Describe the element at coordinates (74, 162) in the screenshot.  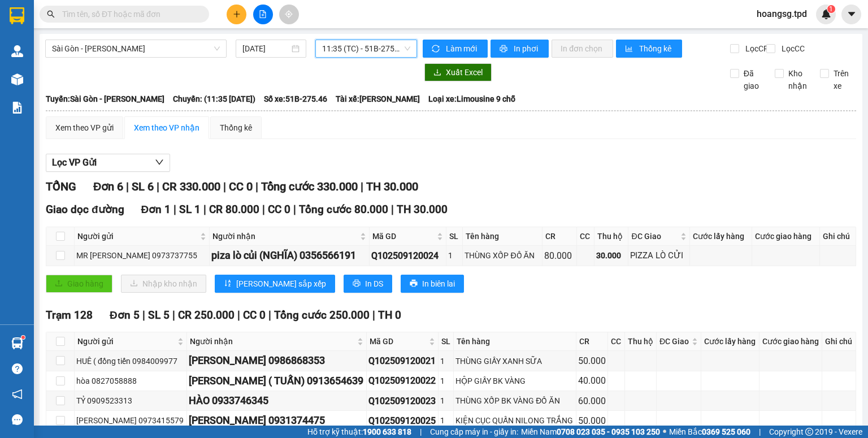
I see `span: Lọc VP Gửi` at that location.